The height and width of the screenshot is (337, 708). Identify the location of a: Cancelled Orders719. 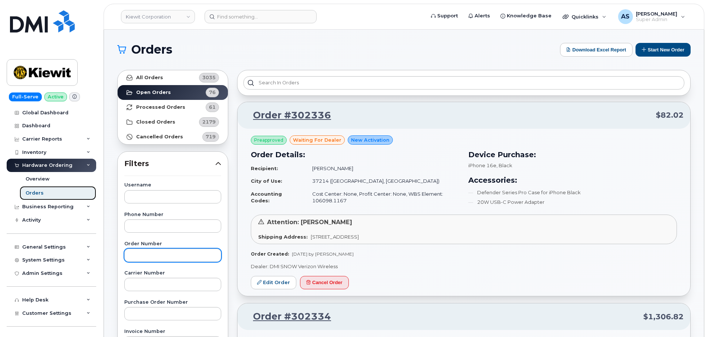
(173, 137).